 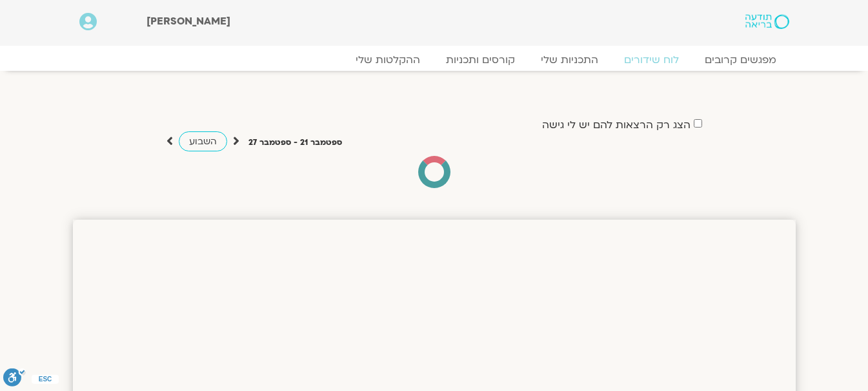 What do you see at coordinates (651, 60) in the screenshot?
I see `a: לוח שידורים` at bounding box center [651, 60].